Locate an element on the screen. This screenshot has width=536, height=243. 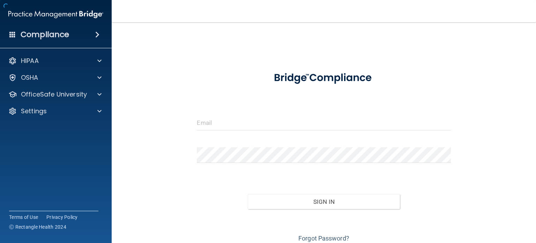
button: Sign In is located at coordinates (324, 202).